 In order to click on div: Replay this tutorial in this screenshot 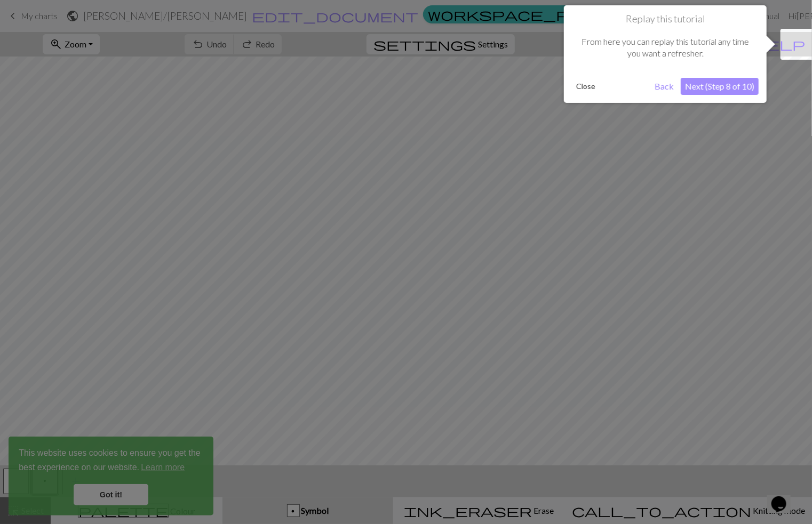, I will do `click(665, 54)`.